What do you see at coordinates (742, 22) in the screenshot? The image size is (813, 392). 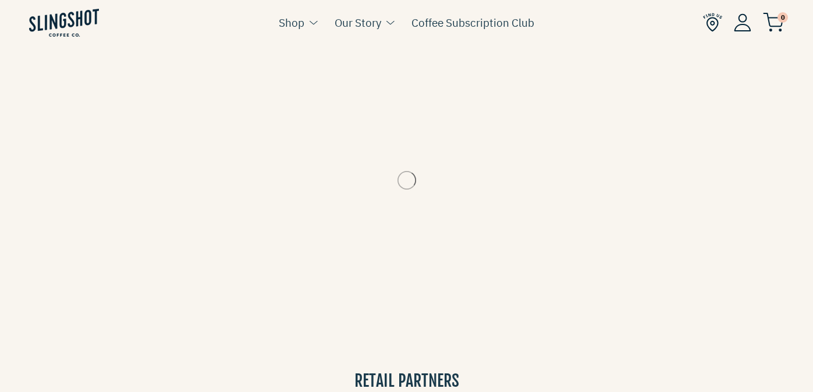 I see `img: Account` at bounding box center [742, 22].